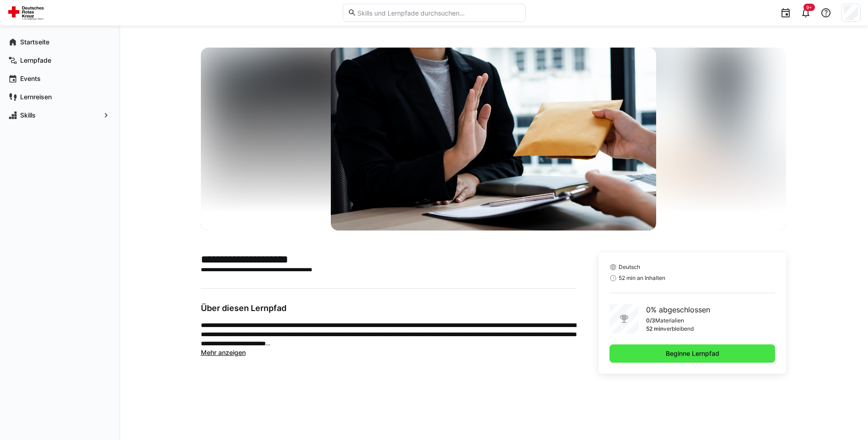  I want to click on span: 9+, so click(809, 7).